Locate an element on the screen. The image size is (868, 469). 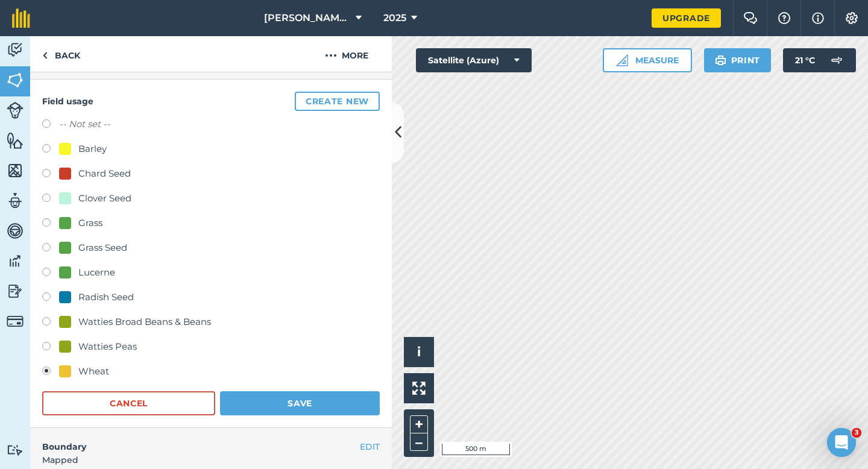
h4: Field usage is located at coordinates (211, 101).